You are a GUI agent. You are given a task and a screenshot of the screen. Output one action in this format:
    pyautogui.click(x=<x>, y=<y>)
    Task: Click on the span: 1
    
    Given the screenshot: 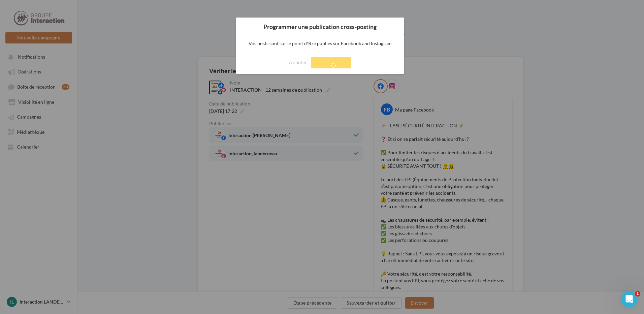 What is the action you would take?
    pyautogui.click(x=638, y=294)
    